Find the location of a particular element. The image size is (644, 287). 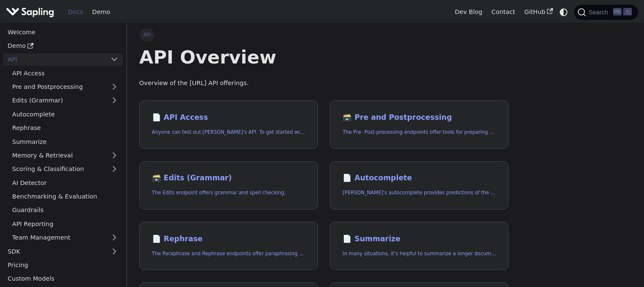

a: Pre and Postprocessing is located at coordinates (65, 87).